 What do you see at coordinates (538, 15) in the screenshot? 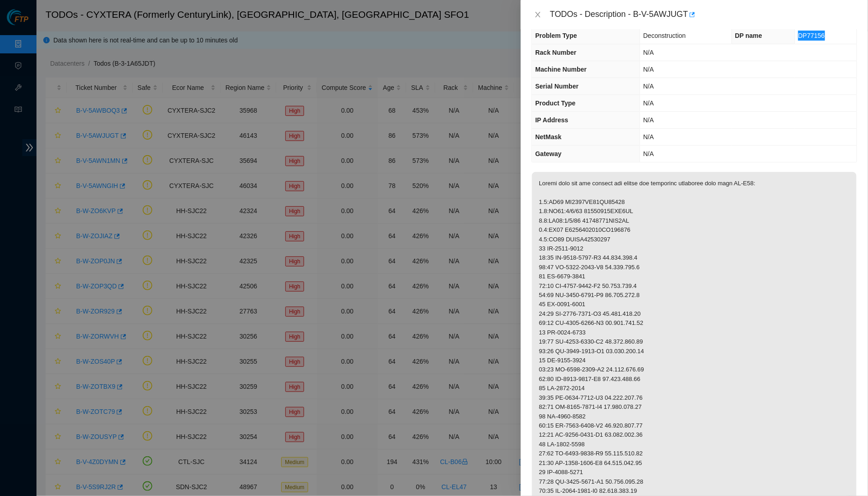
I see `button: Close` at bounding box center [538, 15].